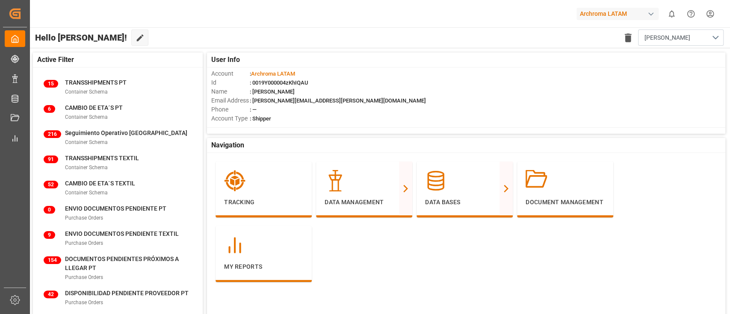 The image size is (730, 314). I want to click on span: 9, so click(49, 235).